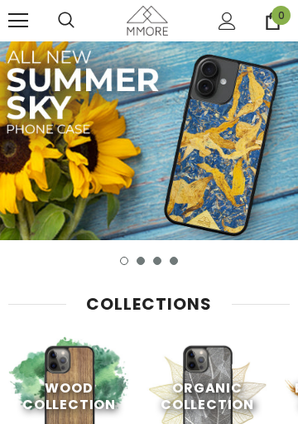 The height and width of the screenshot is (424, 298). Describe the element at coordinates (148, 20) in the screenshot. I see `img: MMORE Cases` at that location.